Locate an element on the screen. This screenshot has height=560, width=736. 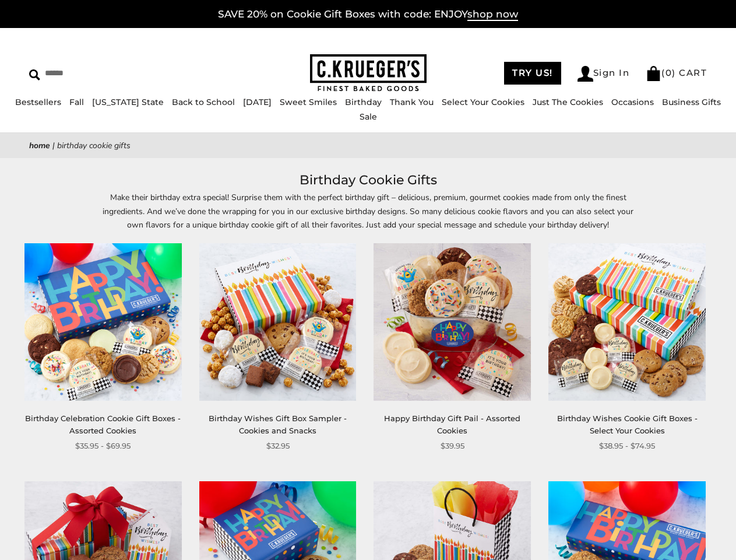
a: SAVE 20% on Cookie Gift Boxes with code: ENJOYshop now is located at coordinates (368, 15).